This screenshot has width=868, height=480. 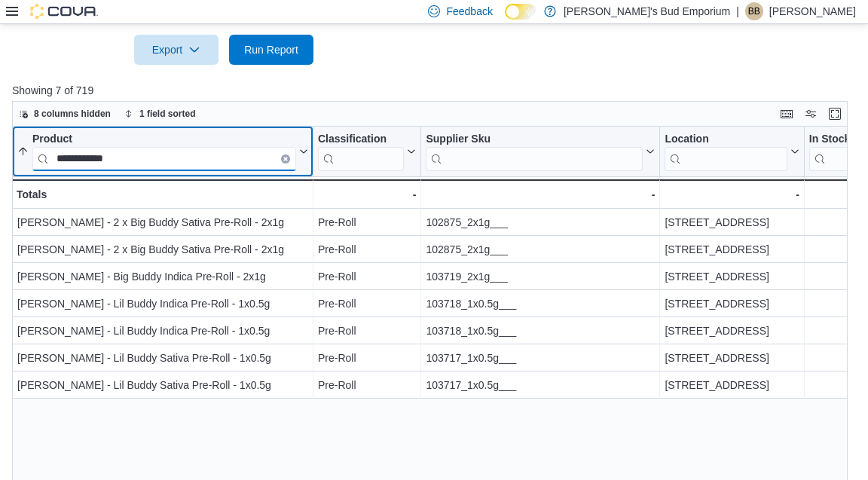 What do you see at coordinates (811, 114) in the screenshot?
I see `button: Display options` at bounding box center [811, 114].